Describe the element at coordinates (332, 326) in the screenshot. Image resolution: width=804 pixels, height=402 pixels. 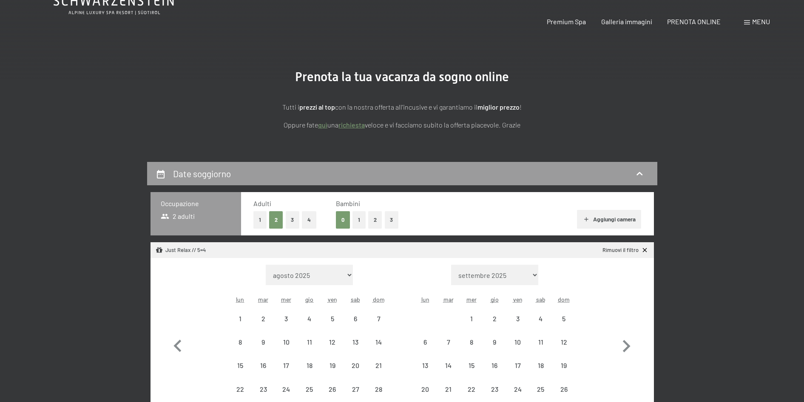
I see `div: 5` at that location.